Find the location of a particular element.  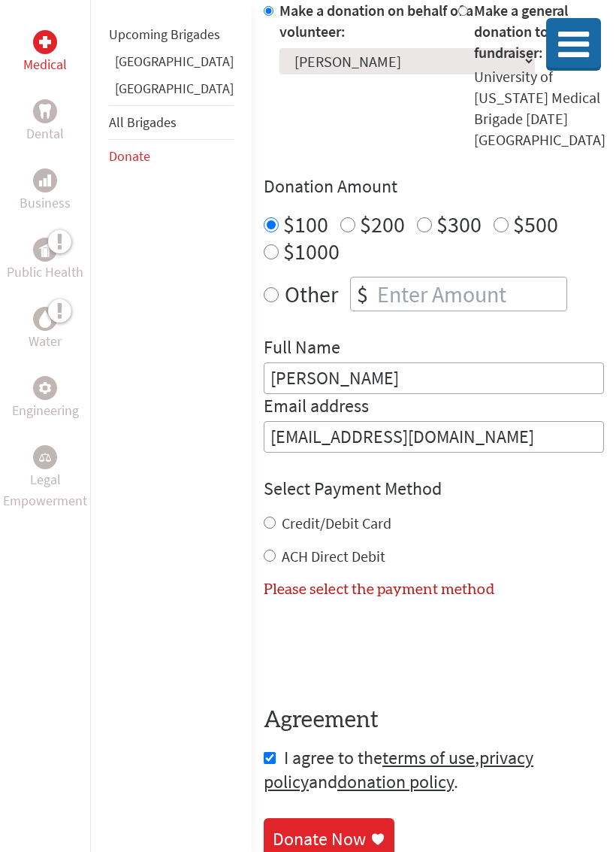

span: I agree to the , and . is located at coordinates (398, 769).